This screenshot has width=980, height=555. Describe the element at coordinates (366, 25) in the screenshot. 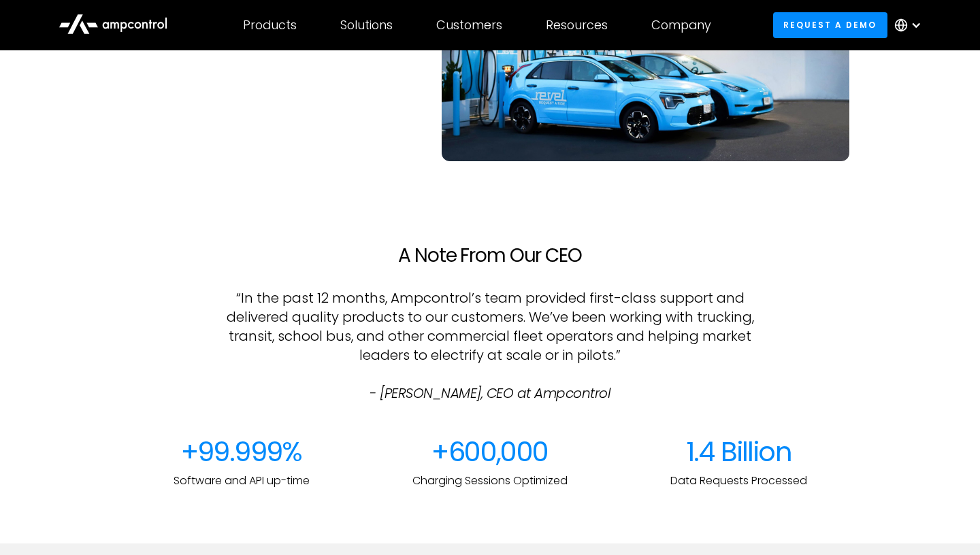

I see `div: Solutions` at that location.